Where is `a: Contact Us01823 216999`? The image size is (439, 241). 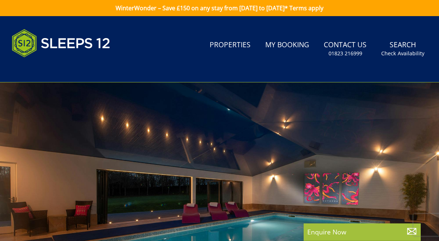 a: Contact Us01823 216999 is located at coordinates (345, 49).